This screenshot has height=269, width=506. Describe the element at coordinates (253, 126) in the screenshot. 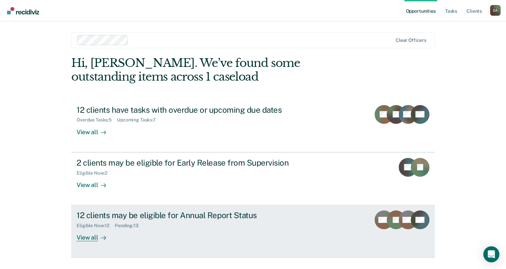

I see `a: 12 clients have tasks with overdue or upcoming due datesOverdue Tasks:5Upcoming Tasks:7View all` at that location.